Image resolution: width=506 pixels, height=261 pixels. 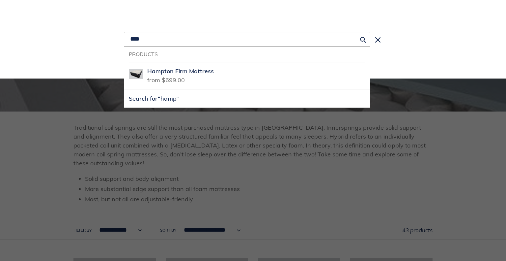 What do you see at coordinates (168, 98) in the screenshot?
I see `span: “hamp”` at bounding box center [168, 98].